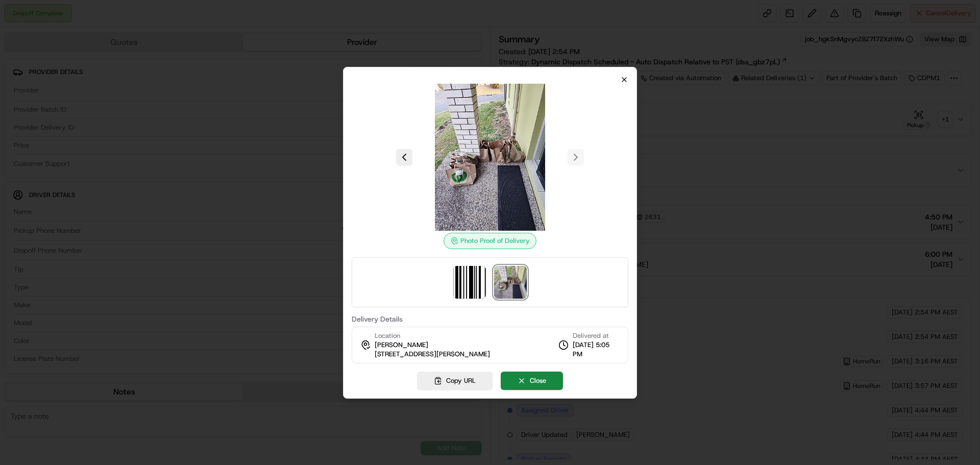  I want to click on label: Delivery Details, so click(490, 319).